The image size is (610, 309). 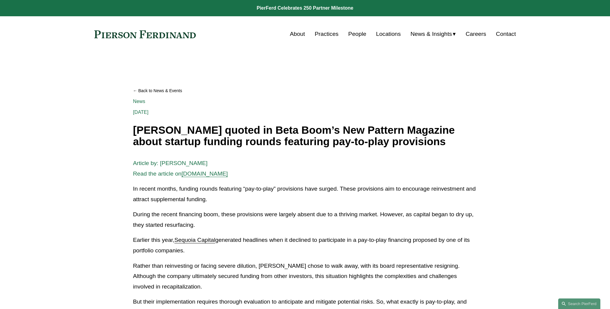 What do you see at coordinates (305, 245) in the screenshot?
I see `p: Earlier this year, generated headlines when it declined to participate in a pay-to-play financing...` at bounding box center [305, 245].